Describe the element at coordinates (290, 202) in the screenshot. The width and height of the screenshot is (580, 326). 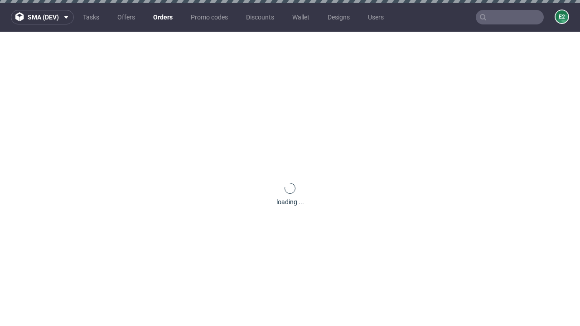
I see `div: loading ...` at that location.